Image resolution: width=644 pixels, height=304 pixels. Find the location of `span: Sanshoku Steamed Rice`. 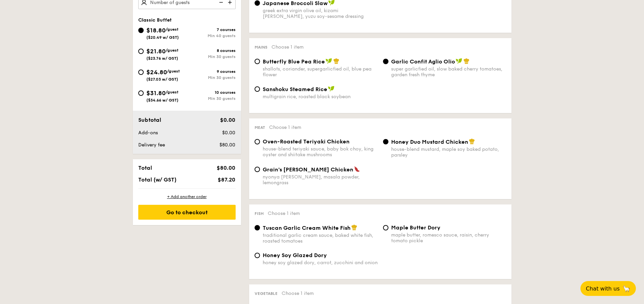

span: Sanshoku Steamed Rice is located at coordinates (295, 89).